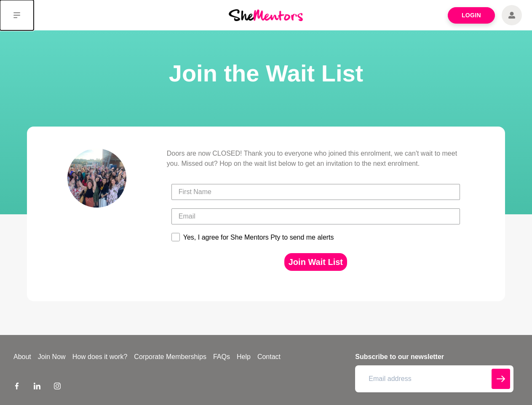  What do you see at coordinates (315, 159) in the screenshot?
I see `p: Doors are now CLOSED! Thank you to everyone who joined this enrolment, we can't wait to meet you....` at bounding box center [315, 159].